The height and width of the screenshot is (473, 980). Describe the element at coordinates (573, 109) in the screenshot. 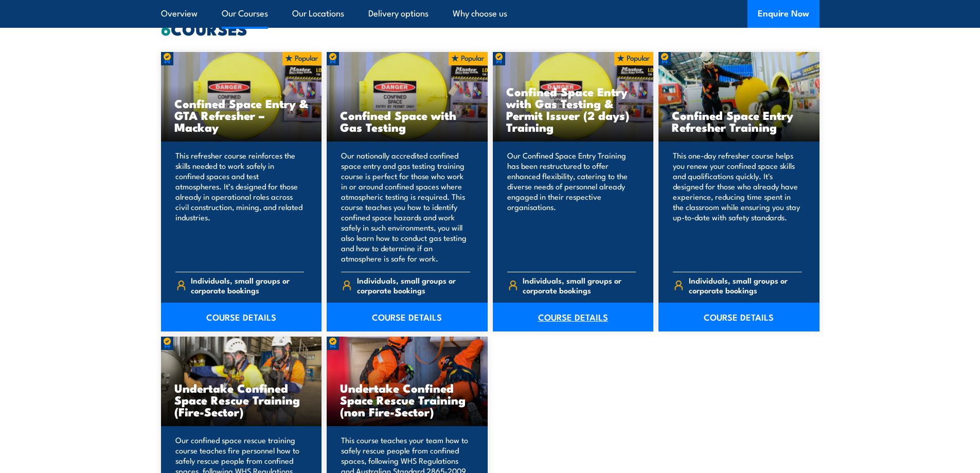

I see `h3: Confined Space Entry with Gas Testing & Permit Issuer (2 days) Training` at that location.